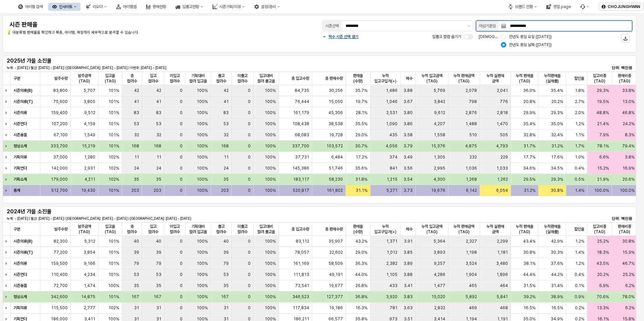 This screenshot has height=321, width=644. Describe the element at coordinates (334, 229) in the screenshot. I see `span: 총 판매수량` at that location.